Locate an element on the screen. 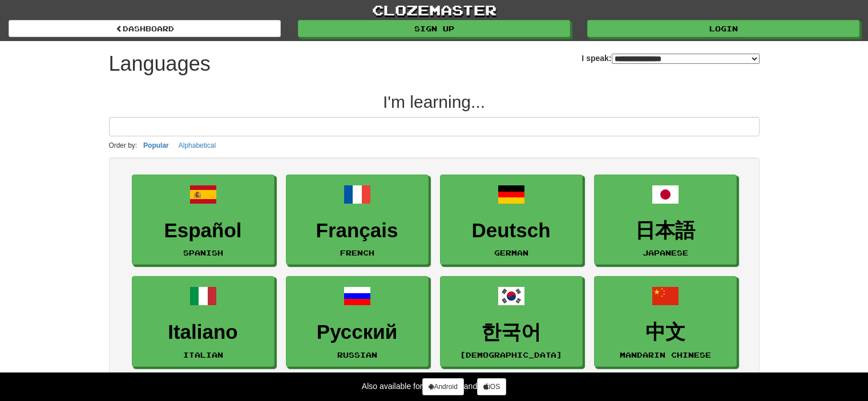 The height and width of the screenshot is (401, 868). a: Login is located at coordinates (723, 28).